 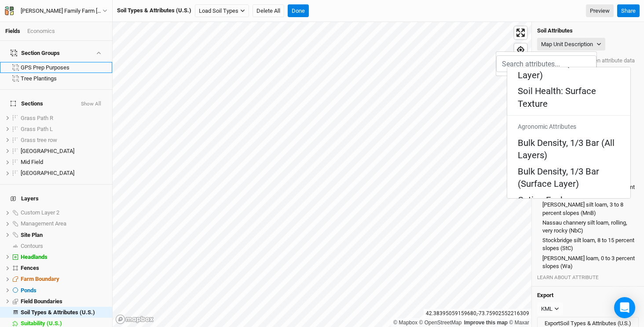 I want to click on button: Done, so click(x=298, y=11).